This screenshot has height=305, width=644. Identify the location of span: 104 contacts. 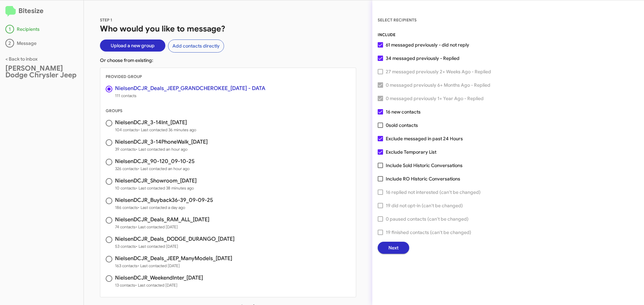
(156, 130).